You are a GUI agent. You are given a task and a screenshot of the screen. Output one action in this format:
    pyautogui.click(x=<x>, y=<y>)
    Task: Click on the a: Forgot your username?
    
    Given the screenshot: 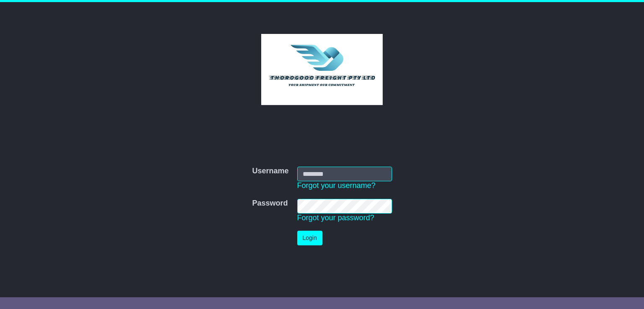 What is the action you would take?
    pyautogui.click(x=337, y=186)
    